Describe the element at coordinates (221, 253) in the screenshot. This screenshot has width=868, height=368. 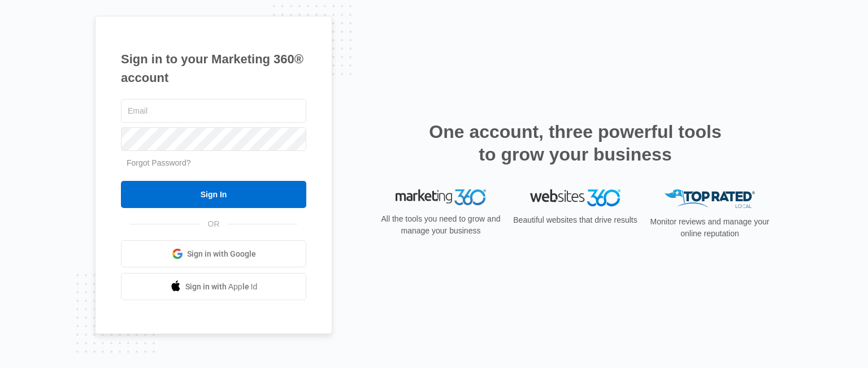
I see `span: Sign in with Google` at that location.